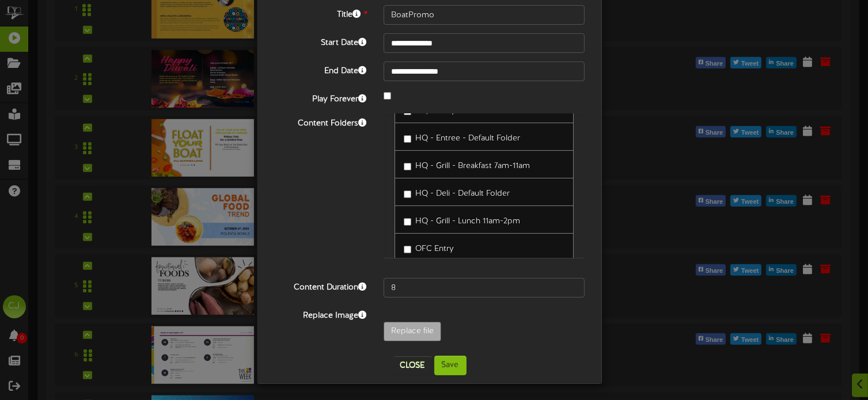 This screenshot has height=400, width=868. Describe the element at coordinates (407, 166) in the screenshot. I see `input: HQ - Grill - Breakfast 7am-11am` at that location.